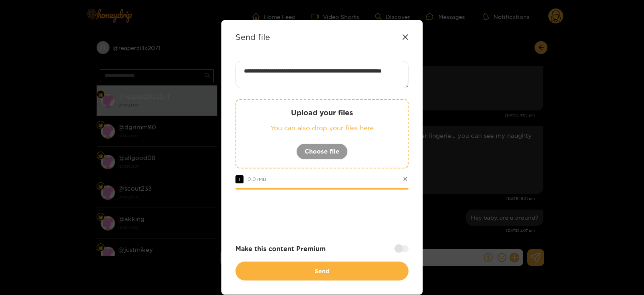  Describe the element at coordinates (280, 248) in the screenshot. I see `strong: Make this content Premium` at that location.